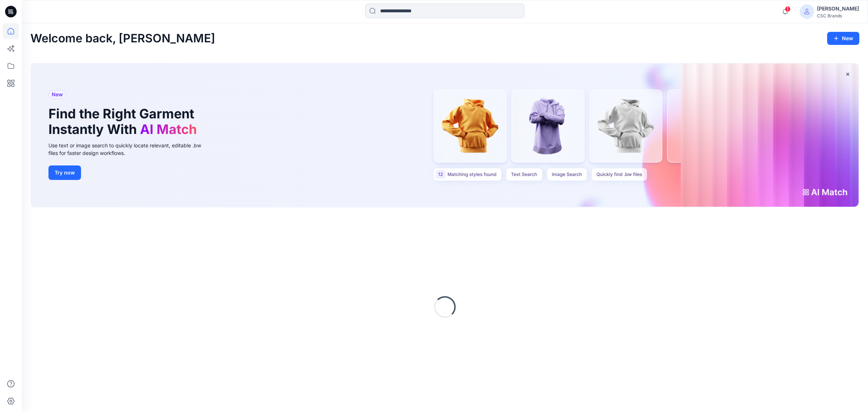 The width and height of the screenshot is (868, 412). I want to click on a: Try now, so click(65, 173).